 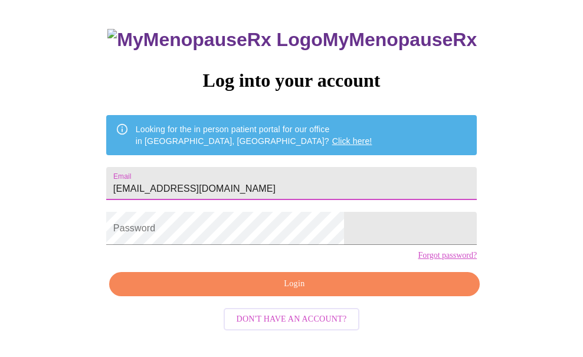 I want to click on h3: Log into your account, so click(x=291, y=80).